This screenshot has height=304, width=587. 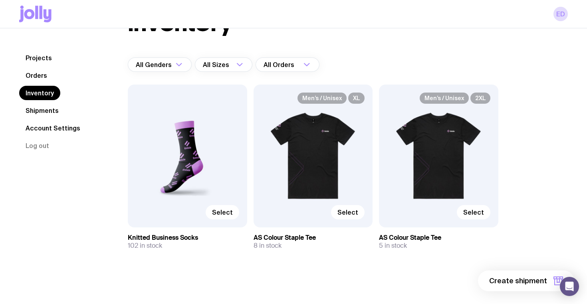 What do you see at coordinates (145, 246) in the screenshot?
I see `span: 102 in stock` at bounding box center [145, 246].